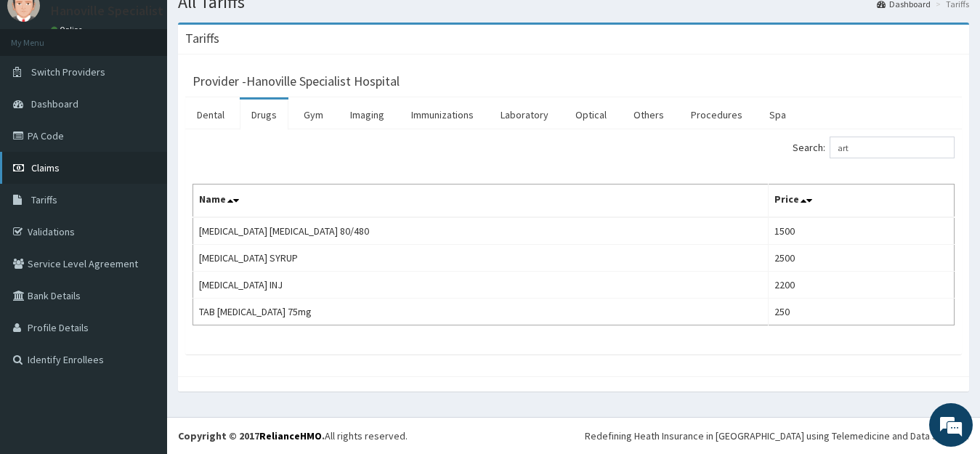 The image size is (980, 454). What do you see at coordinates (481, 201) in the screenshot?
I see `th: Name` at bounding box center [481, 201].